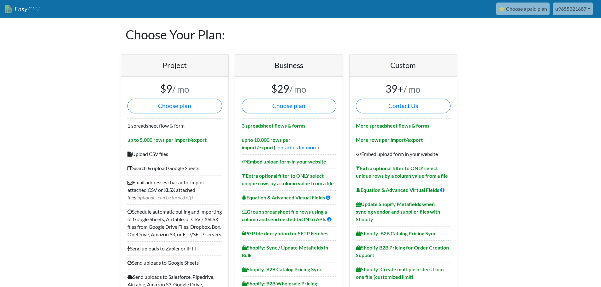  Describe the element at coordinates (403, 154) in the screenshot. I see `li: Embed upload form in your website` at that location.